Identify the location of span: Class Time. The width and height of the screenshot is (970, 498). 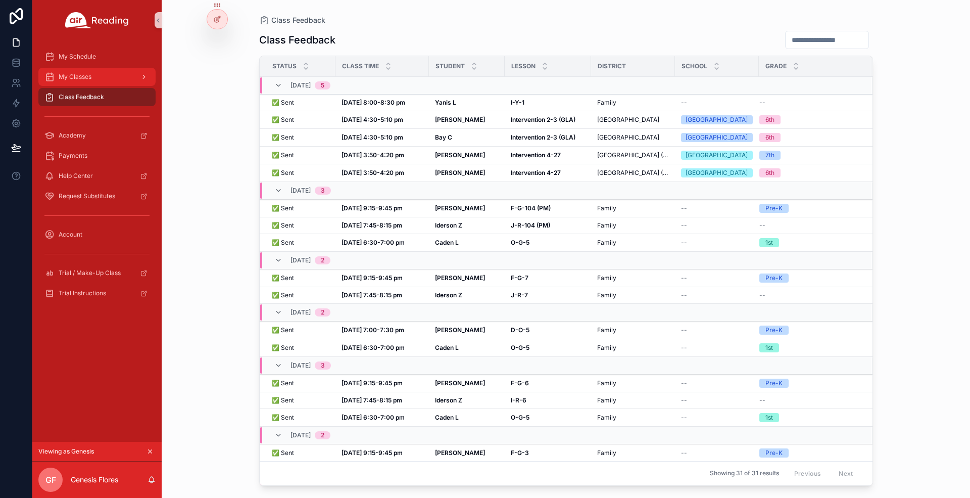
(360, 66).